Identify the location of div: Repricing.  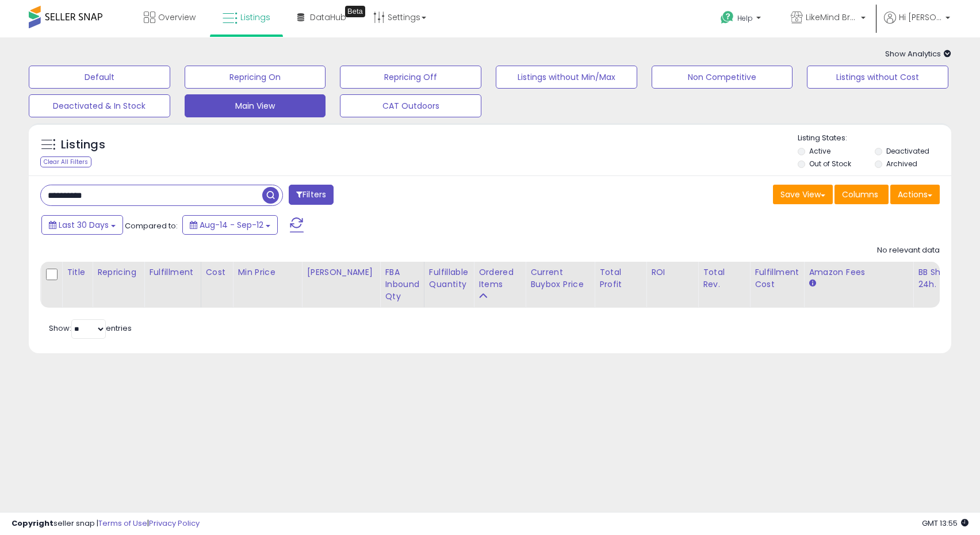
(118, 272).